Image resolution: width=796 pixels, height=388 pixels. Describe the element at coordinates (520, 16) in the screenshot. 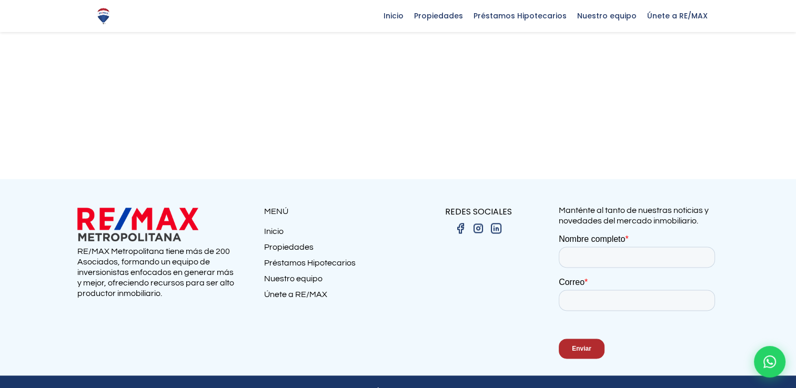

I see `span: Préstamos Hipotecarios` at that location.